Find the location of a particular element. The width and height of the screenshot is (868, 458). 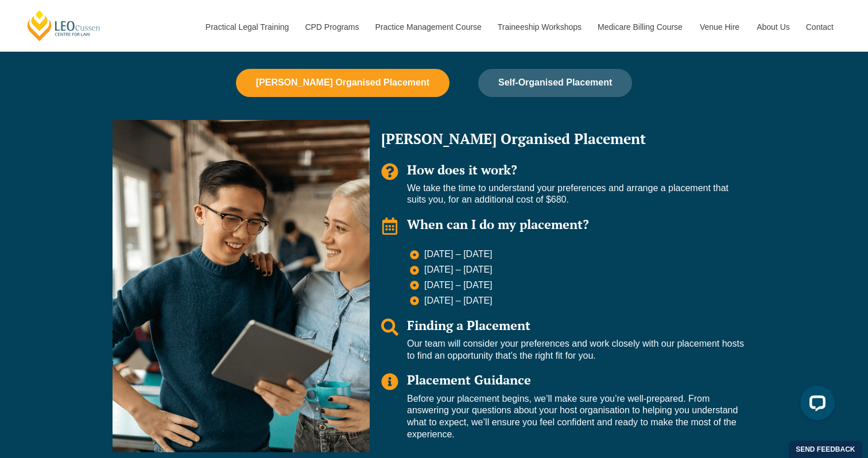

a: Practice Management Course is located at coordinates (428, 27).